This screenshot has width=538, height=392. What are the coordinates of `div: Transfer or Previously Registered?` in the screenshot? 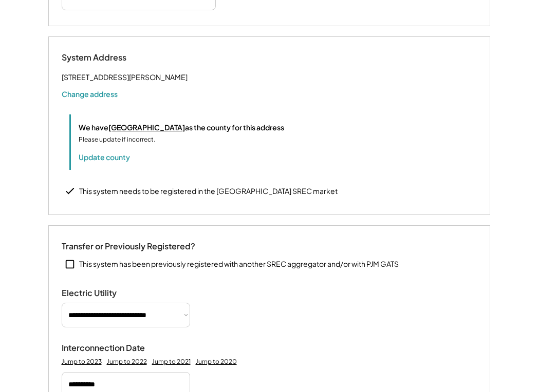 It's located at (128, 246).